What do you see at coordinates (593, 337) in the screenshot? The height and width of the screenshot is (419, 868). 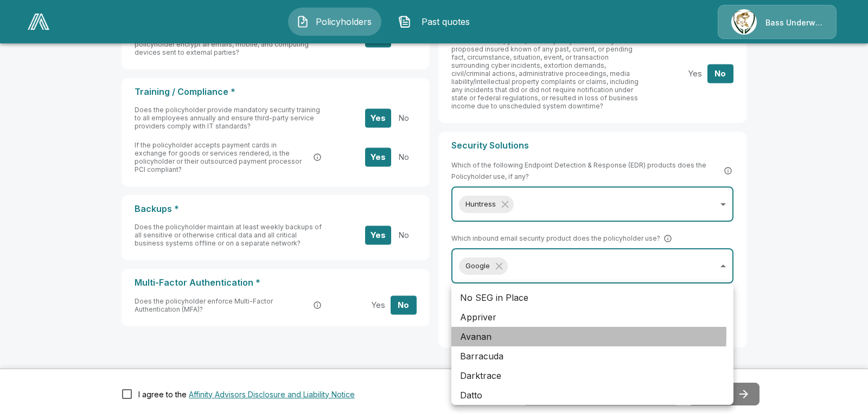 I see `li: Avanan` at bounding box center [593, 337].